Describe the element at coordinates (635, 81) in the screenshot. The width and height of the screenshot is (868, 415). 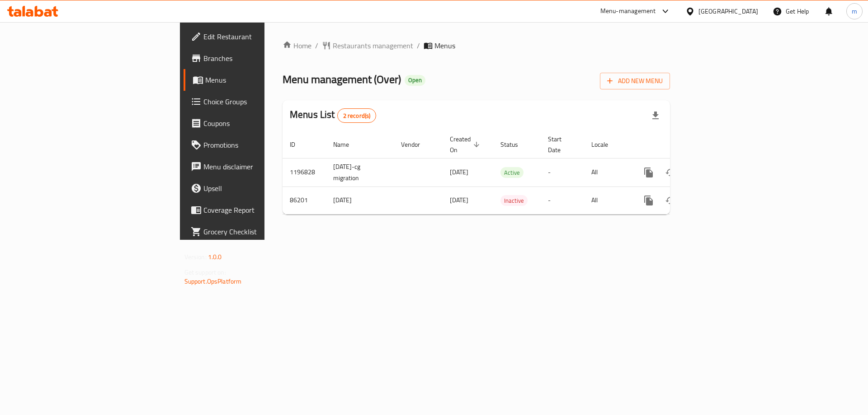
I see `span: Add New Menu` at that location.